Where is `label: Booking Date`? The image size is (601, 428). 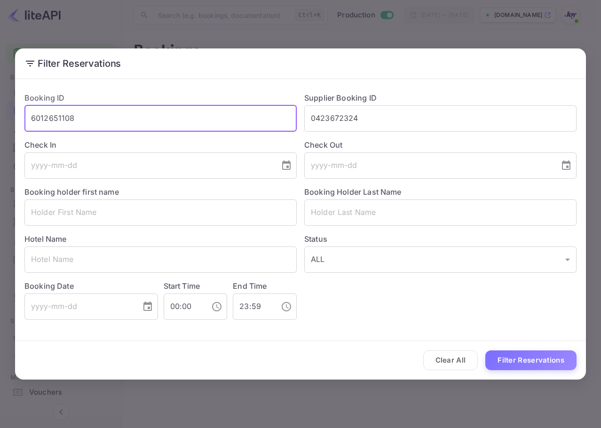 label: Booking Date is located at coordinates (91, 286).